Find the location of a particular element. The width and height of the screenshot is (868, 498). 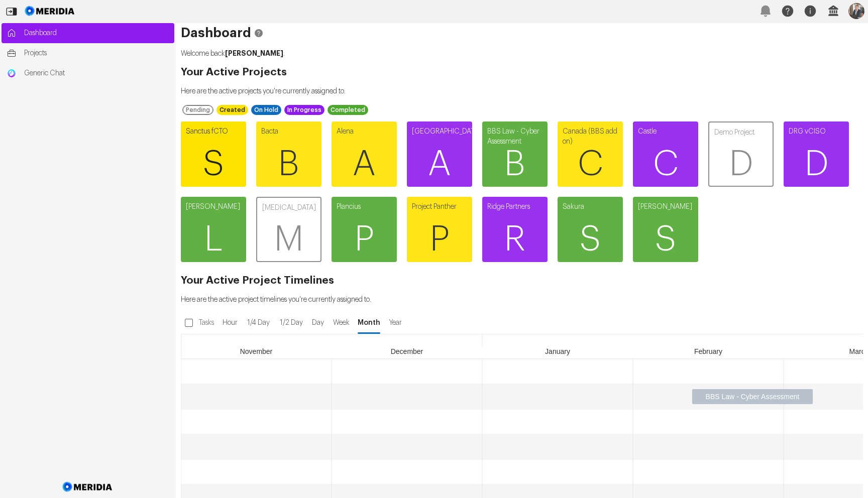

span: 1/2 Day is located at coordinates (291, 323).